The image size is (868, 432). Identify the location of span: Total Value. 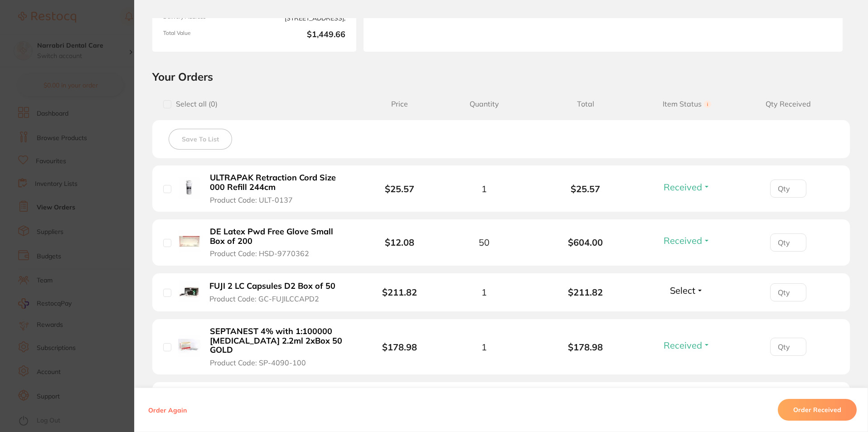
(207, 35).